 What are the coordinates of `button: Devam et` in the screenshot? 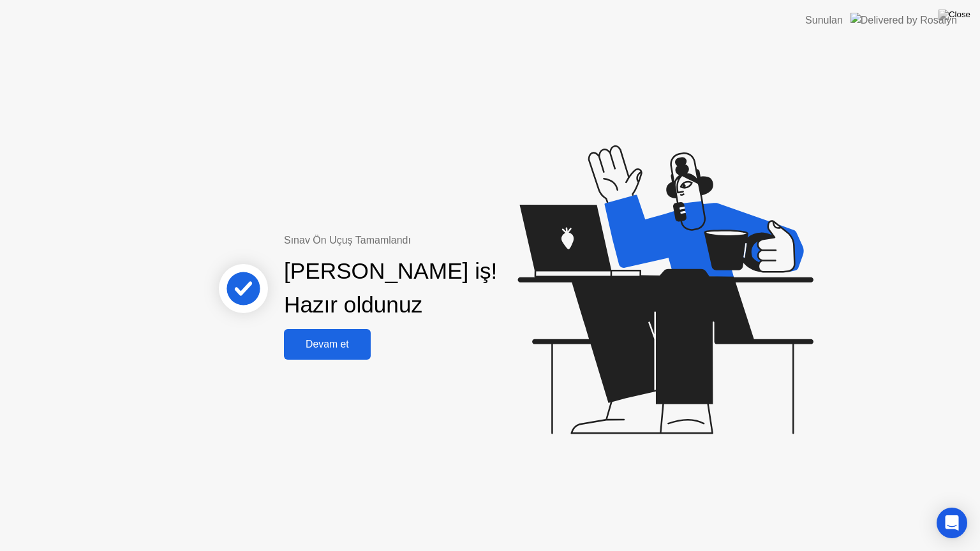 It's located at (327, 344).